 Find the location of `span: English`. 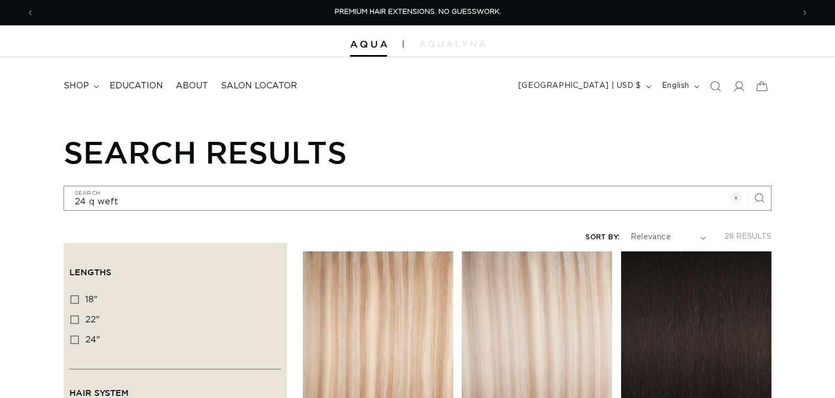

span: English is located at coordinates (675, 86).